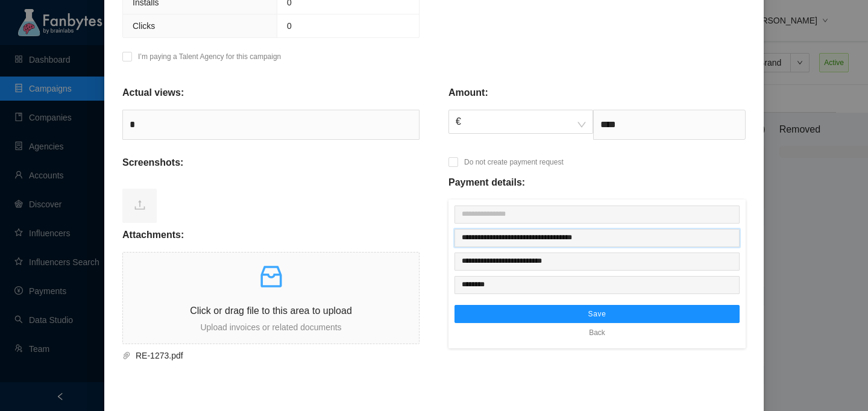  What do you see at coordinates (270, 327) in the screenshot?
I see `p: Upload invoices or related documents` at bounding box center [270, 327].